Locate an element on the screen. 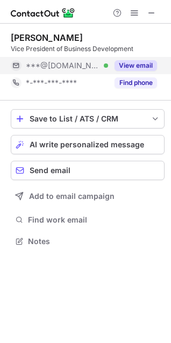 The image size is (171, 343). div: Save to List / ATS / CRM is located at coordinates (88, 119).